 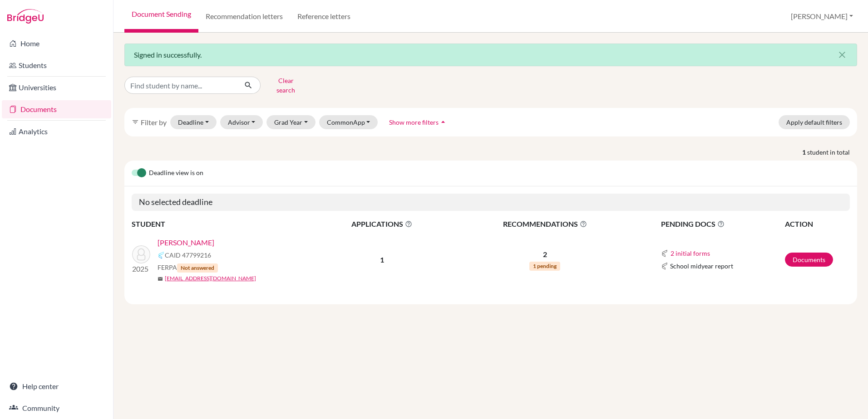 I want to click on span: APPLICATIONS, so click(x=382, y=224).